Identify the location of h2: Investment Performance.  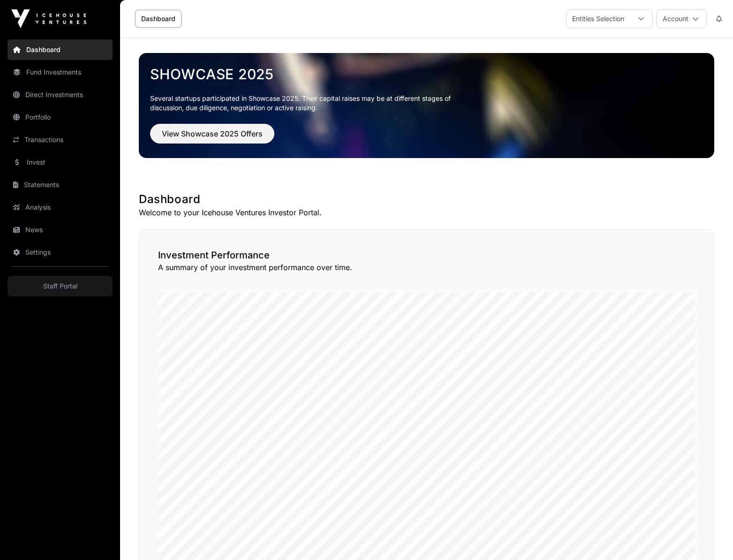
(426, 255).